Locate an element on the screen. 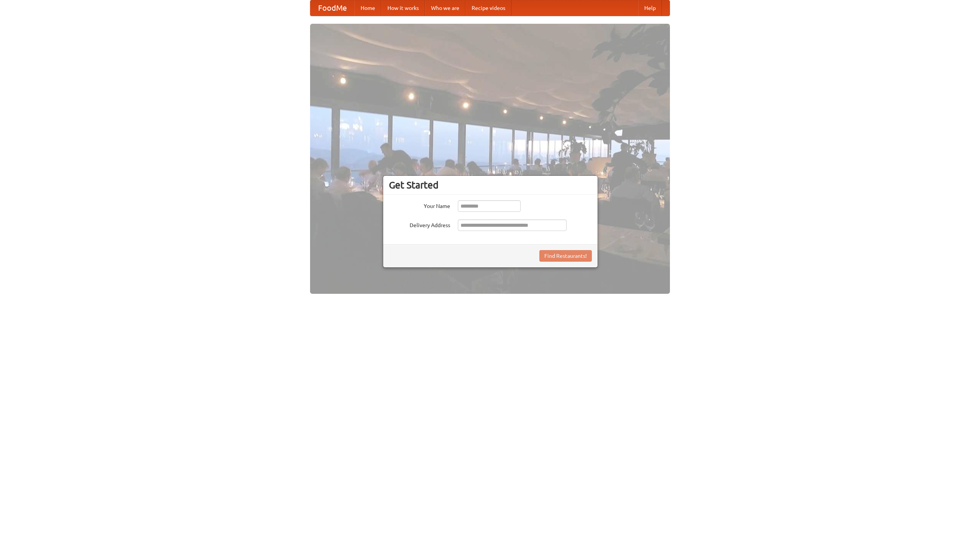 The image size is (980, 542). button: Find Restaurants! is located at coordinates (565, 256).